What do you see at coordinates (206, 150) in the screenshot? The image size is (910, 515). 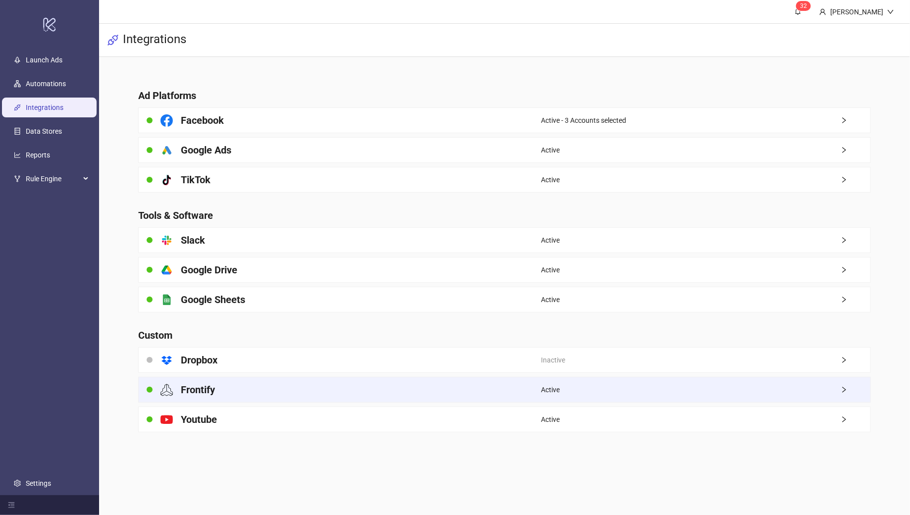 I see `h4: Google Ads` at bounding box center [206, 150].